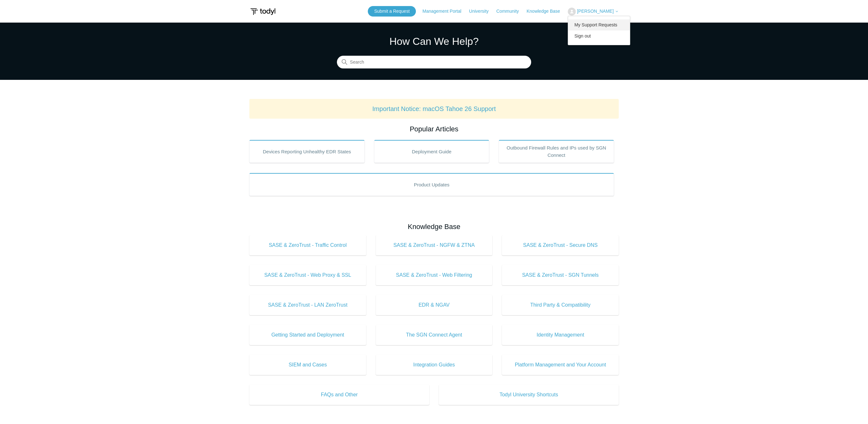 The width and height of the screenshot is (868, 424). I want to click on h2: Knowledge Base, so click(434, 227).